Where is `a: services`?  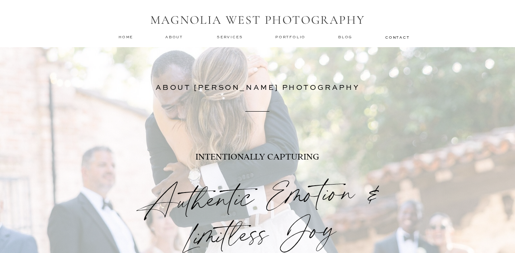
a: services is located at coordinates (230, 37).